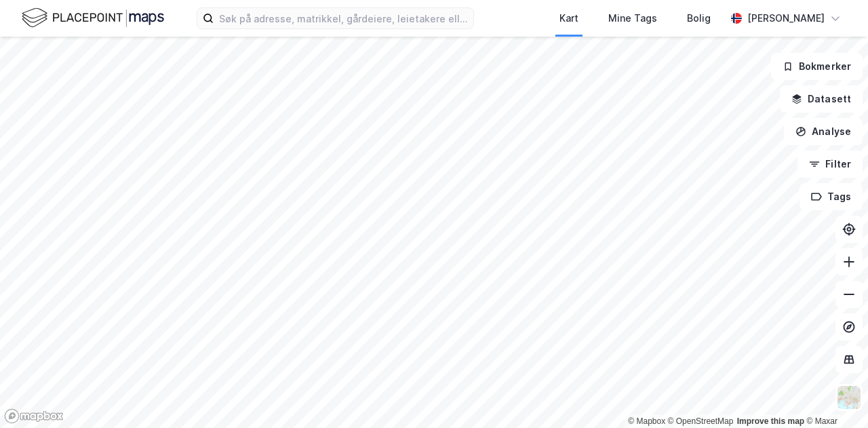  Describe the element at coordinates (344, 18) in the screenshot. I see `input: Søk på adresse, matrikkel, gårdeiere, leietakere eller personer` at that location.